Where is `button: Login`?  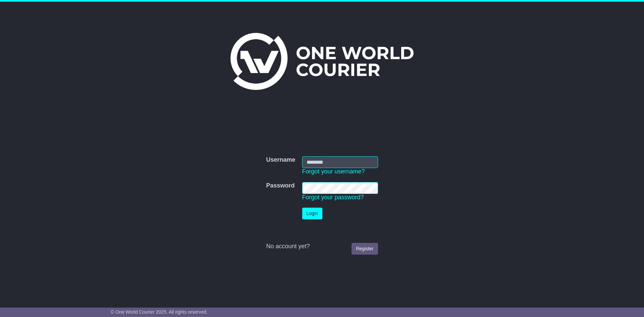 button: Login is located at coordinates (312, 213).